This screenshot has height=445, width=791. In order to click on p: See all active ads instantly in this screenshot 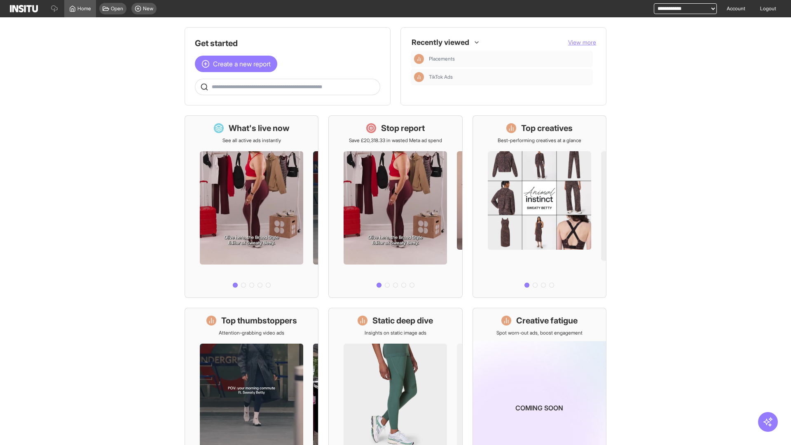, I will do `click(252, 141)`.